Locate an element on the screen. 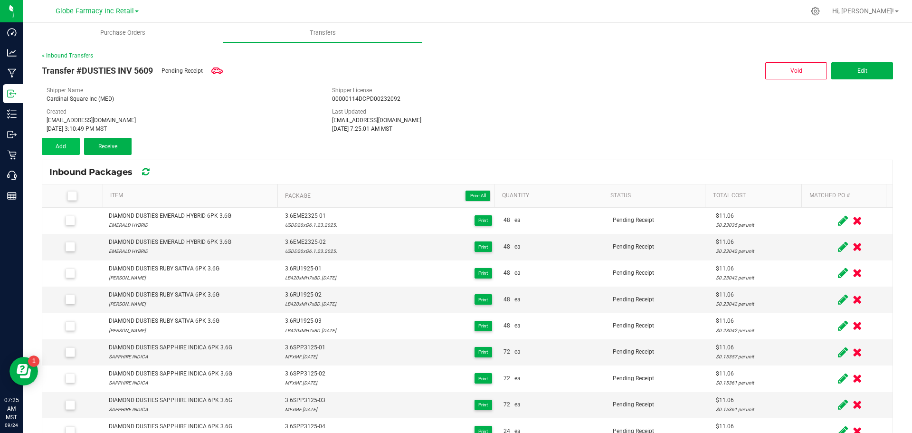  div: USDD20xG6.1.23.2025. is located at coordinates (311, 225).